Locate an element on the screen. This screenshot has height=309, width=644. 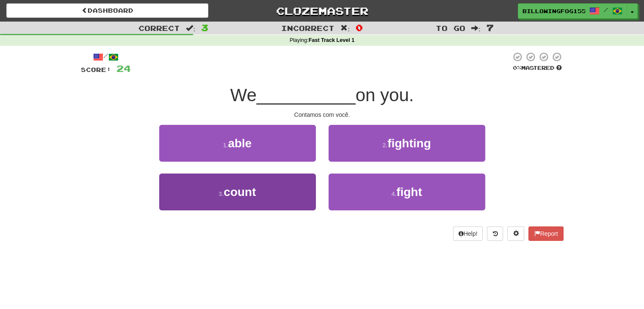
span: on you. is located at coordinates (385, 95).